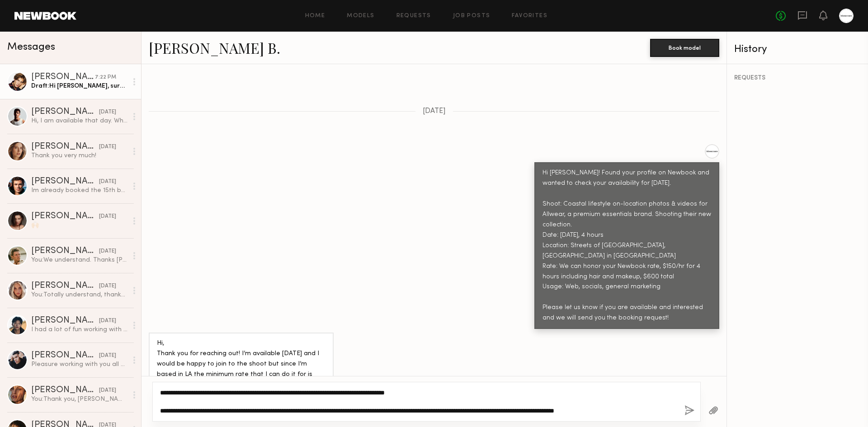  I want to click on a: Home, so click(315, 16).